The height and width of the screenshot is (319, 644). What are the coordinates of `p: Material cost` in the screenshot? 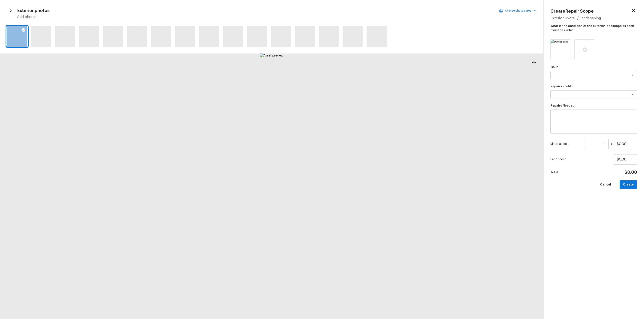 It's located at (567, 144).